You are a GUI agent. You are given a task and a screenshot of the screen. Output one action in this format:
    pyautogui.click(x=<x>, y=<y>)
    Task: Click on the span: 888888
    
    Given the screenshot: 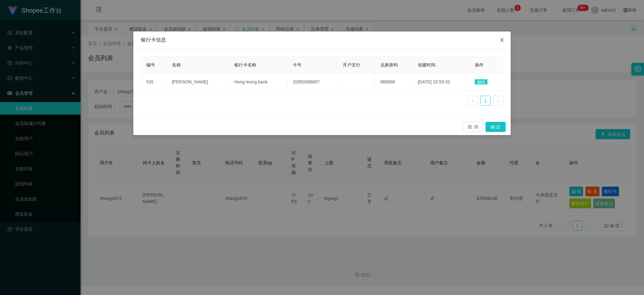 What is the action you would take?
    pyautogui.click(x=387, y=82)
    